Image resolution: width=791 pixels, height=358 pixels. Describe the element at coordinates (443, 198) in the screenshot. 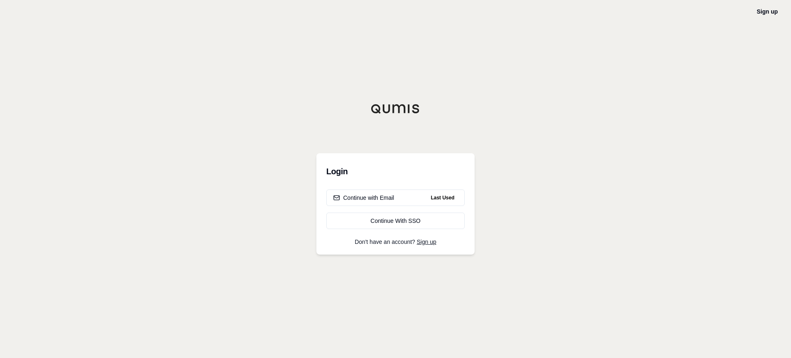

I see `span: Last Used` at that location.